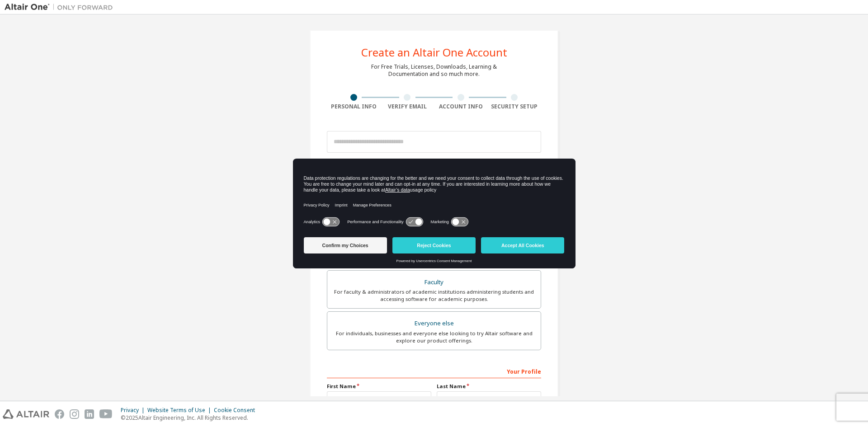 This screenshot has width=868, height=427. I want to click on label: Last Name, so click(489, 386).